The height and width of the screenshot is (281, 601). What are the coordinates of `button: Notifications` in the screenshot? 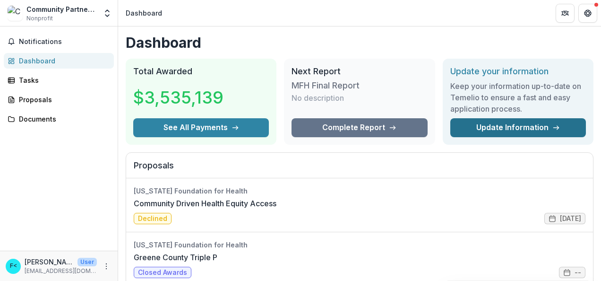 It's located at (59, 42).